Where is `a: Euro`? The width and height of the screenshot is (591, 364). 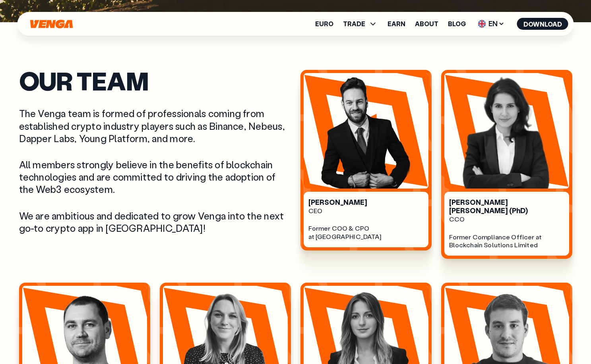 a: Euro is located at coordinates (324, 24).